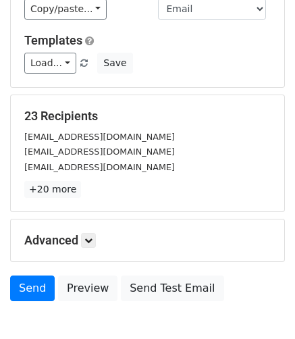  Describe the element at coordinates (147, 240) in the screenshot. I see `h5: Advanced` at that location.